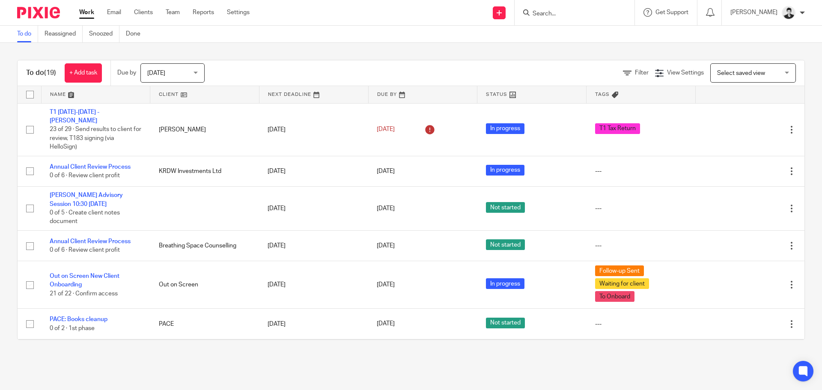 This screenshot has height=390, width=822. I want to click on span: Select saved view, so click(741, 73).